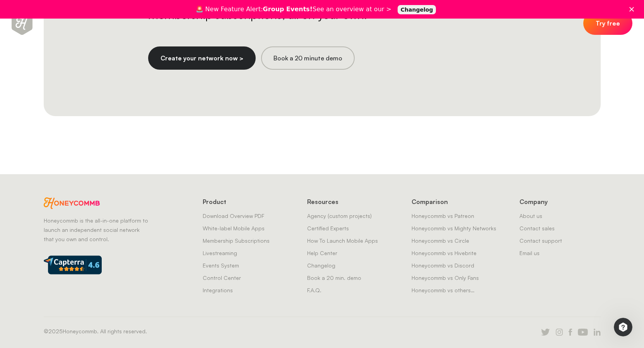 The image size is (644, 348). Describe the element at coordinates (202, 58) in the screenshot. I see `span: Create your network now >` at that location.